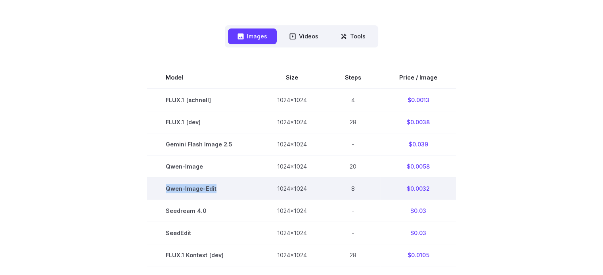 The height and width of the screenshot is (275, 603). Describe the element at coordinates (418, 100) in the screenshot. I see `td: $0.0013` at that location.